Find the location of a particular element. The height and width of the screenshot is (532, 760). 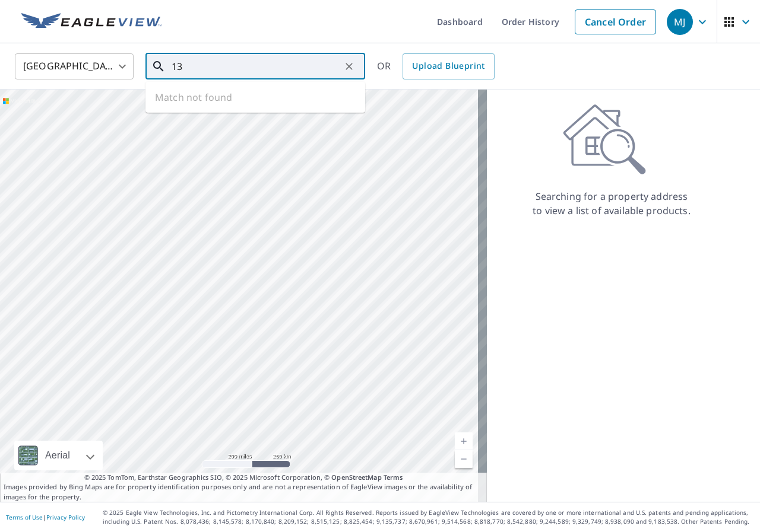

a: Upload Blueprint is located at coordinates (449, 66).